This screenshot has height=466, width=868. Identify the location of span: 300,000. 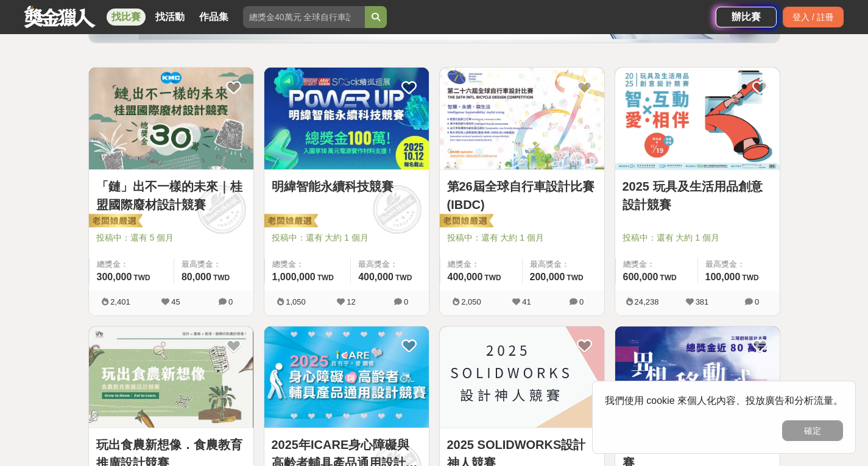
(115, 276).